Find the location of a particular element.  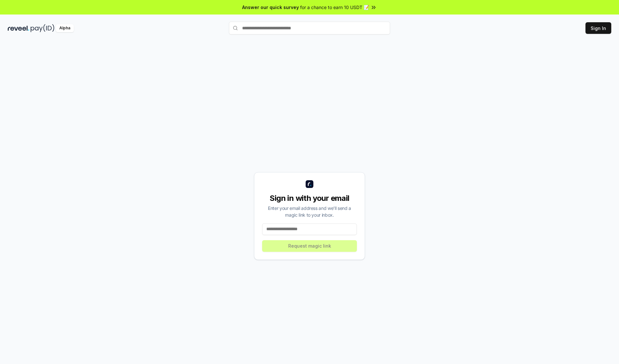

span: Answer our quick survey is located at coordinates (270, 7).